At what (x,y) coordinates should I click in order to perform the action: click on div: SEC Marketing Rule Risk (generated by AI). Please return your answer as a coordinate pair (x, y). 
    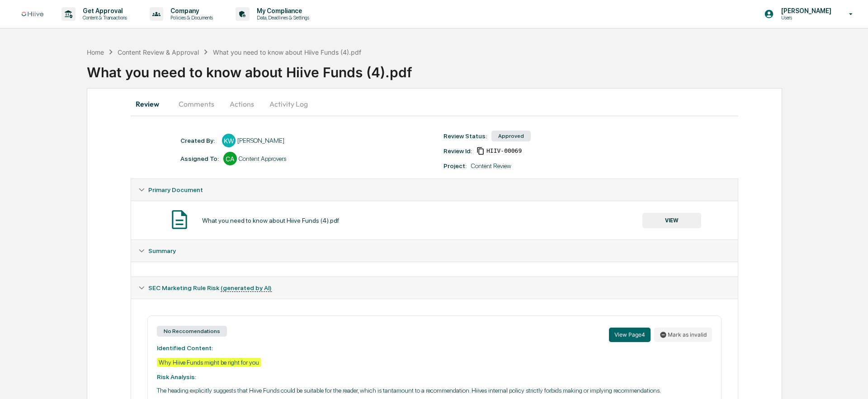
    Looking at the image, I should click on (435, 288).